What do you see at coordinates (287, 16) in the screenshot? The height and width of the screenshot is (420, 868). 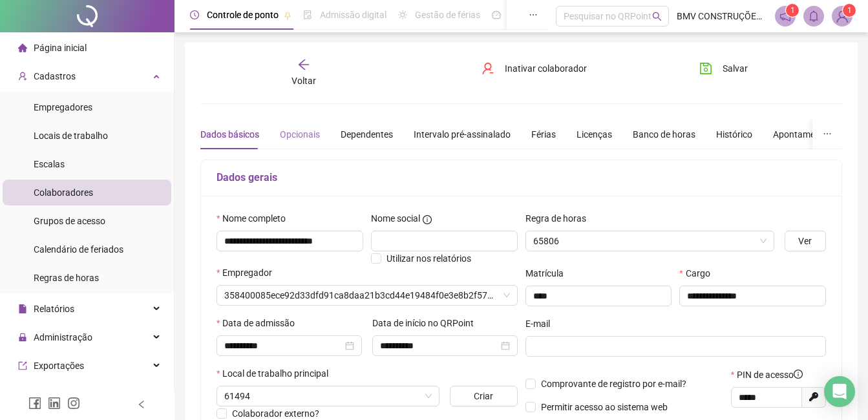 I see `span: pushpin` at bounding box center [287, 16].